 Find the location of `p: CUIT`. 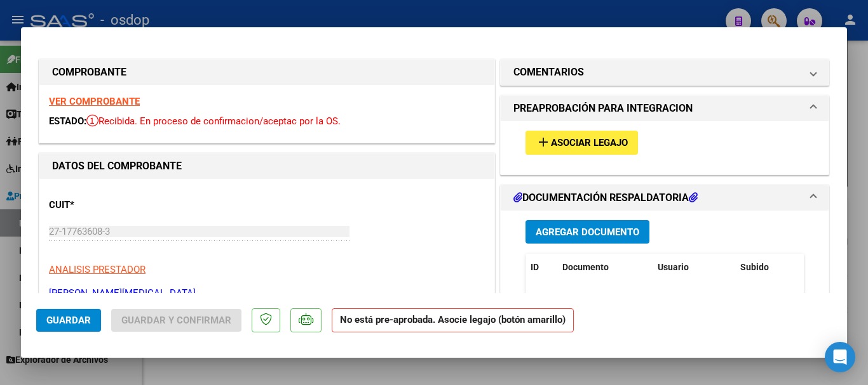

p: CUIT is located at coordinates (115, 205).